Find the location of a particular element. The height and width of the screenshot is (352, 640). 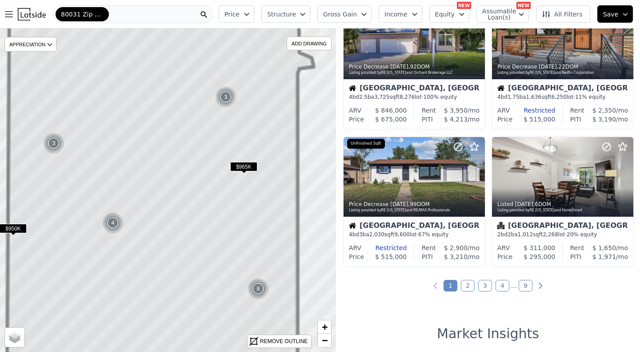

span: Equity is located at coordinates (445, 14).